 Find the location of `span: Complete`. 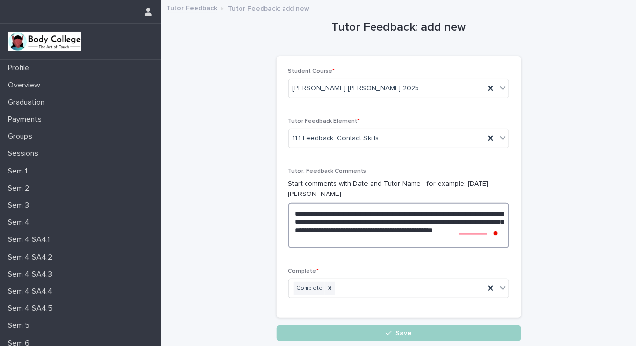

span: Complete is located at coordinates (304, 271).